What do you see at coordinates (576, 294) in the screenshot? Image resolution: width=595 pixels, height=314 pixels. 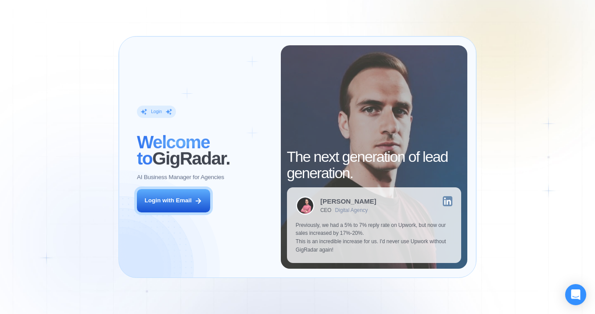 I see `div: Open Intercom Messenger` at bounding box center [576, 294].